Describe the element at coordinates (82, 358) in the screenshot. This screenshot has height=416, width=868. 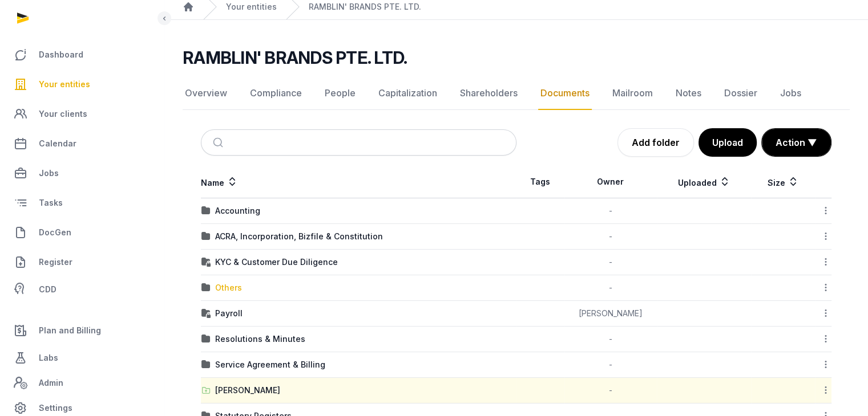
I see `a: Labs` at that location.